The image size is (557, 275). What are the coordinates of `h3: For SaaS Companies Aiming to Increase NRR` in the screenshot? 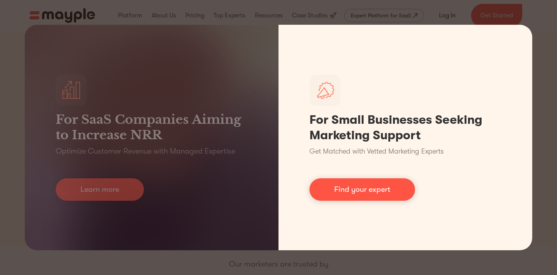 It's located at (152, 127).